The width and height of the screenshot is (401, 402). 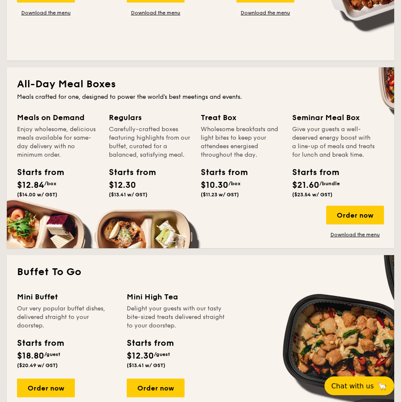 I want to click on div: Seminar Meal Box, so click(x=334, y=117).